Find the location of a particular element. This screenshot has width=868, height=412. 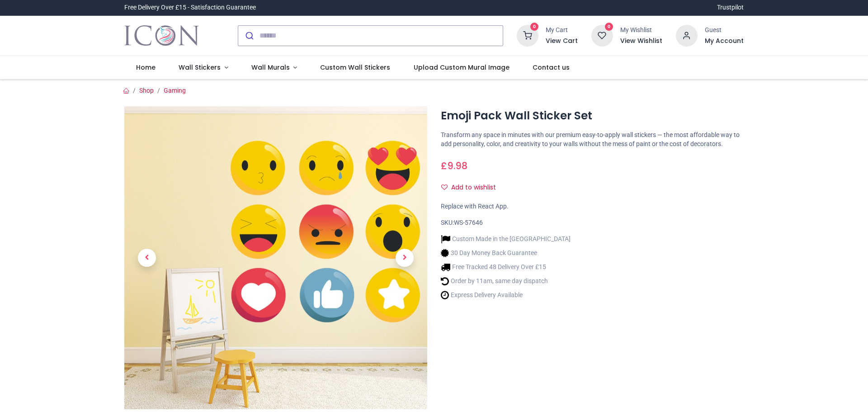

h6: View Cart is located at coordinates (562, 41).